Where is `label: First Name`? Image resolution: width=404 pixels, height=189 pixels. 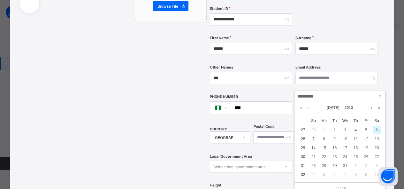 label: First Name is located at coordinates (219, 38).